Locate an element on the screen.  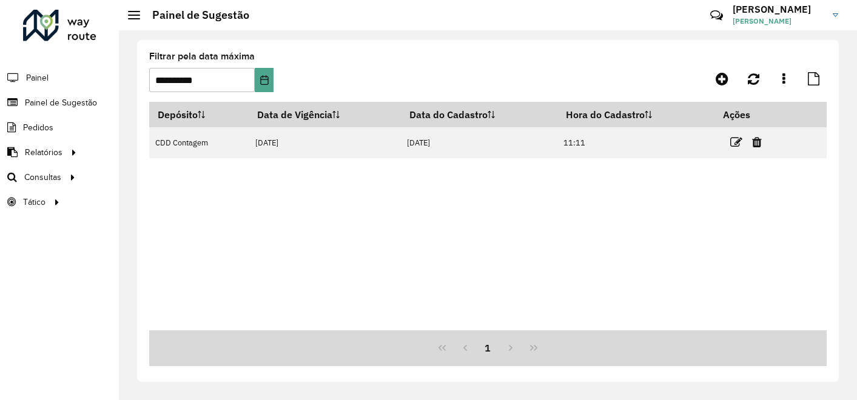
span: Tático is located at coordinates (34, 202).